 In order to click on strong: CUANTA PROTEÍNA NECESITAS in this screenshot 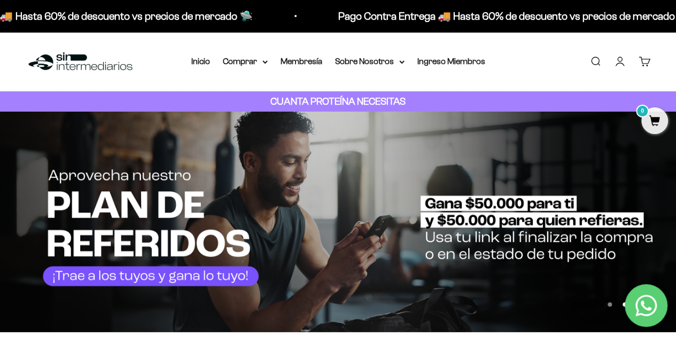, I will do `click(338, 101)`.